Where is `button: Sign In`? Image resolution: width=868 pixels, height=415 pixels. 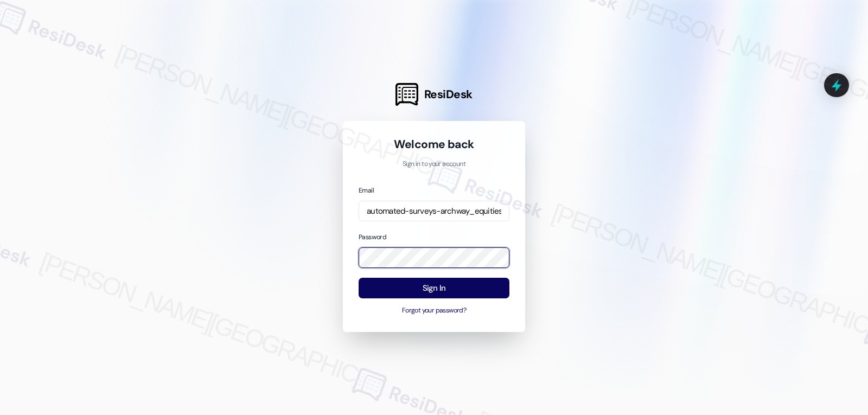 button: Sign In is located at coordinates (434, 288).